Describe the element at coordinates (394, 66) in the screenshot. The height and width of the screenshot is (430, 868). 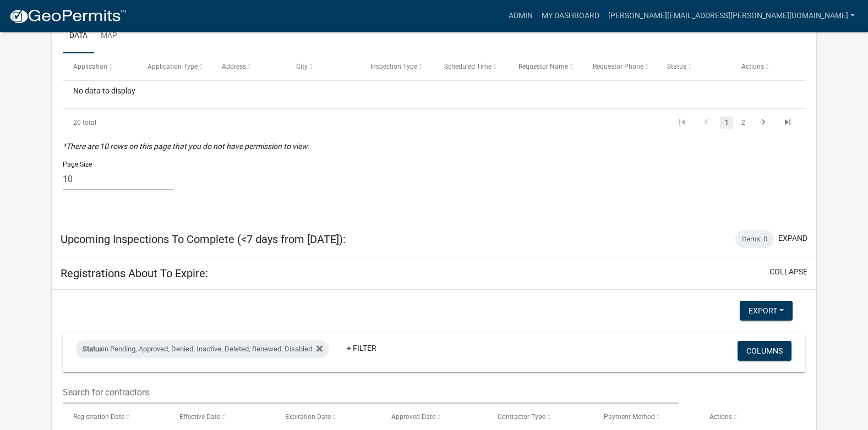
I see `span: Inspection Type` at that location.